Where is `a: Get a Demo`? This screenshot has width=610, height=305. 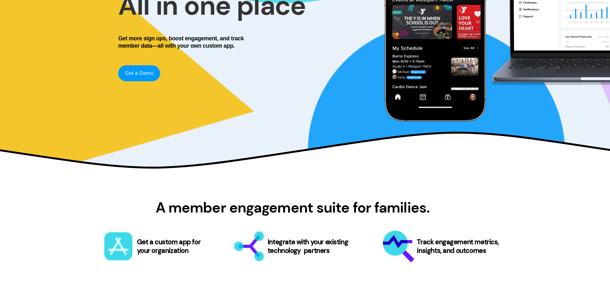
a: Get a Demo is located at coordinates (139, 73).